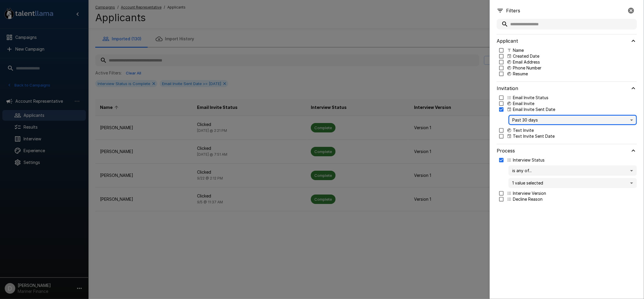 The width and height of the screenshot is (644, 299). I want to click on p: 1 value selected, so click(571, 183).